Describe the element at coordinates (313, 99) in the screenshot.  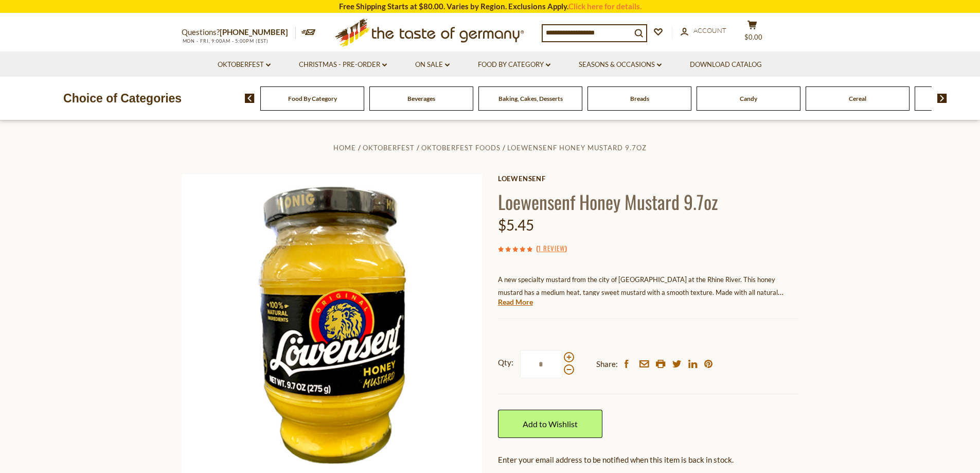
I see `span: Food By Category` at that location.